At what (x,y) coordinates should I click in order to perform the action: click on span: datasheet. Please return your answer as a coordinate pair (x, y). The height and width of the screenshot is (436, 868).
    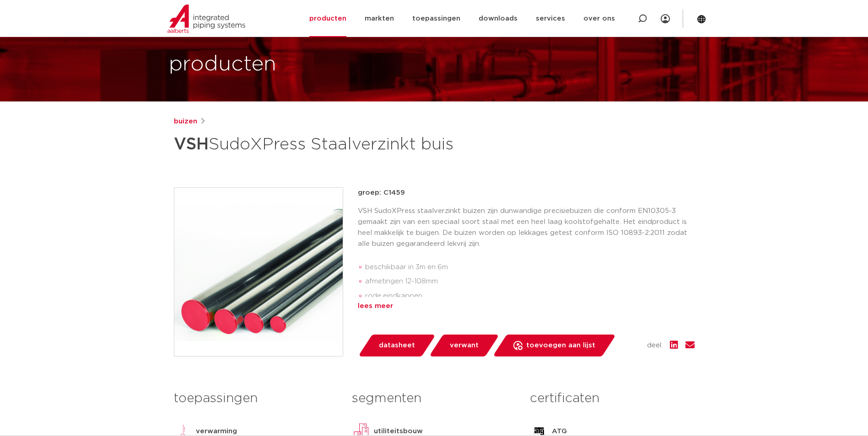
    Looking at the image, I should click on (396, 346).